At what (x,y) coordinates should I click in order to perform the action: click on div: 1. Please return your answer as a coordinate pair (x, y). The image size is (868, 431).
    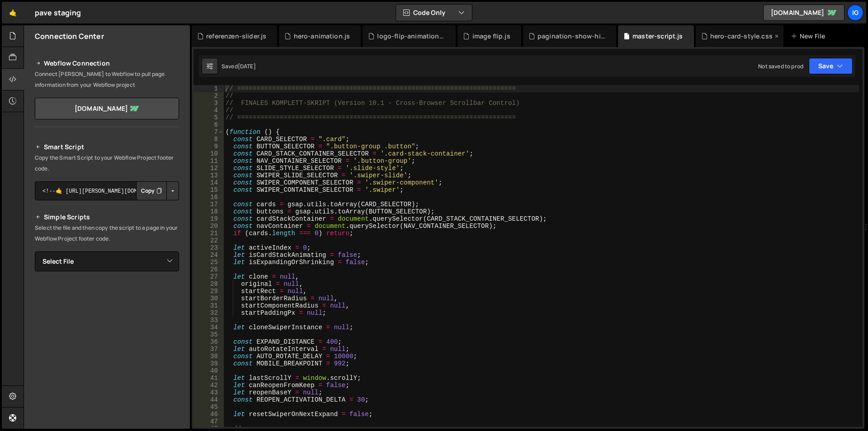
    Looking at the image, I should click on (208, 89).